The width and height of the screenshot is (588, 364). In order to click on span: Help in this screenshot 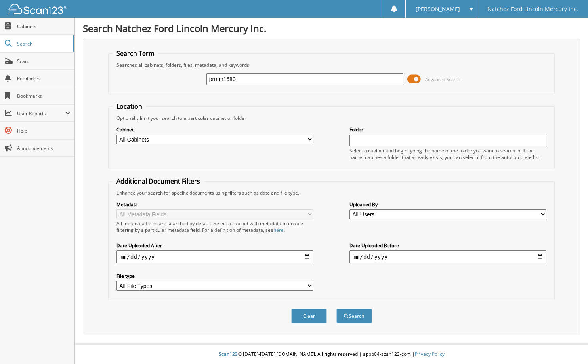, I will do `click(44, 131)`.